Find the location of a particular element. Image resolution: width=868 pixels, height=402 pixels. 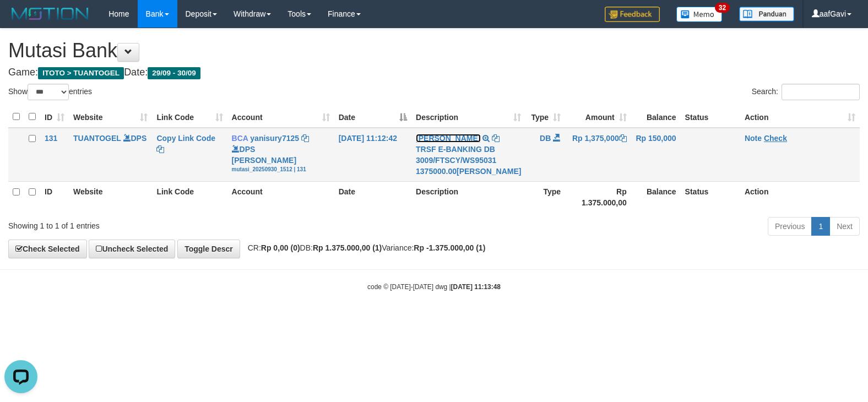

div: mutasi_20250930_1512 | 131 is located at coordinates (281, 169).